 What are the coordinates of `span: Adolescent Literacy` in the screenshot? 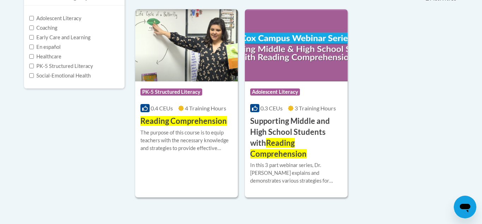 It's located at (275, 92).